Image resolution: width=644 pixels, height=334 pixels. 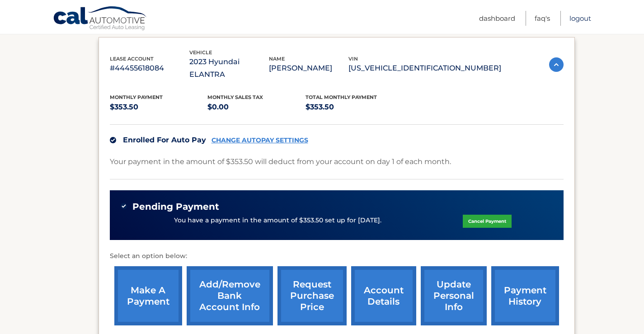 What do you see at coordinates (353, 59) in the screenshot?
I see `span: vin` at bounding box center [353, 59].